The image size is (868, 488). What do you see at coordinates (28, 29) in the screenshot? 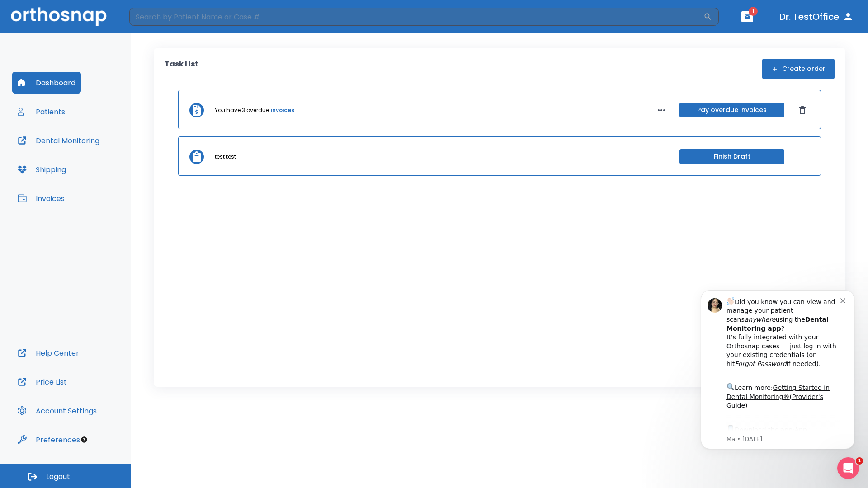
I see `img: Profile image for Ma` at bounding box center [28, 29].